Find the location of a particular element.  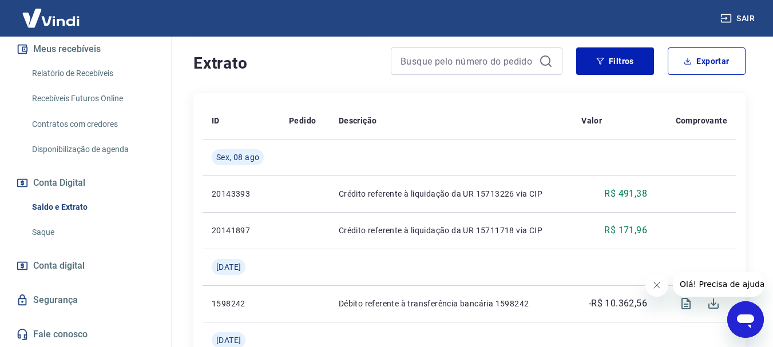

p: Crédito referente à liquidação da UR 15711718 via CIP is located at coordinates (451, 231).